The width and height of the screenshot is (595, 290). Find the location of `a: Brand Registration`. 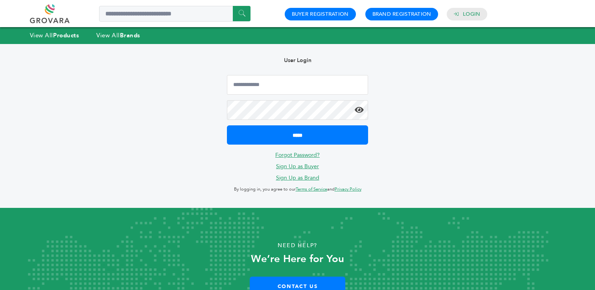

a: Brand Registration is located at coordinates (402, 14).